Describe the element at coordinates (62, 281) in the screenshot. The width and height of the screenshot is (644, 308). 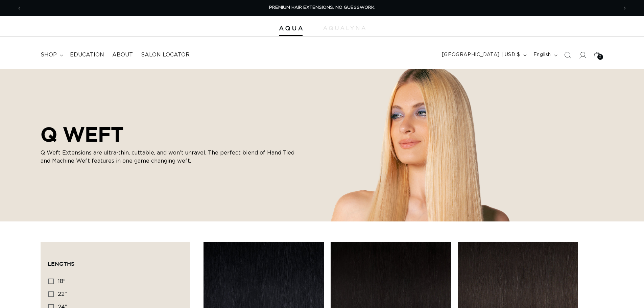
I see `span: 18"` at that location.